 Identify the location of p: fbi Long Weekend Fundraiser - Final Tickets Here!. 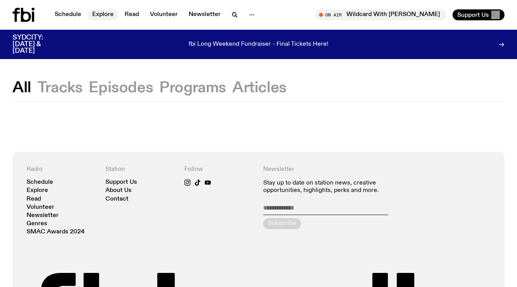
(258, 45).